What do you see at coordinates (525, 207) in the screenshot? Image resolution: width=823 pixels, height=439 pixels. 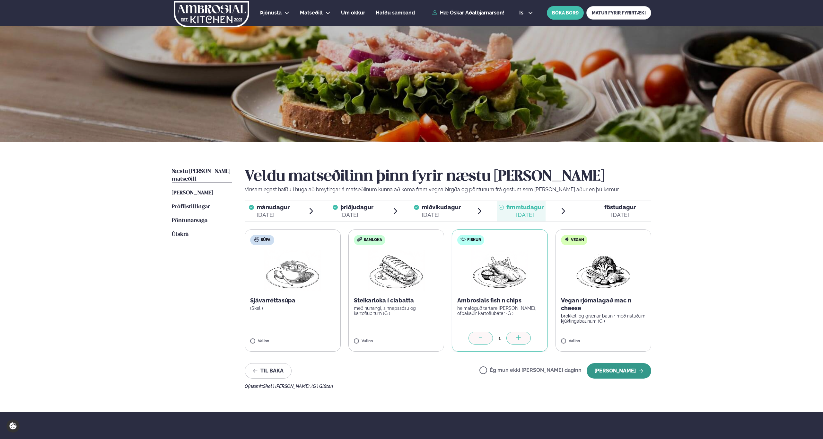 I see `span: fimmtudagur` at bounding box center [525, 207].